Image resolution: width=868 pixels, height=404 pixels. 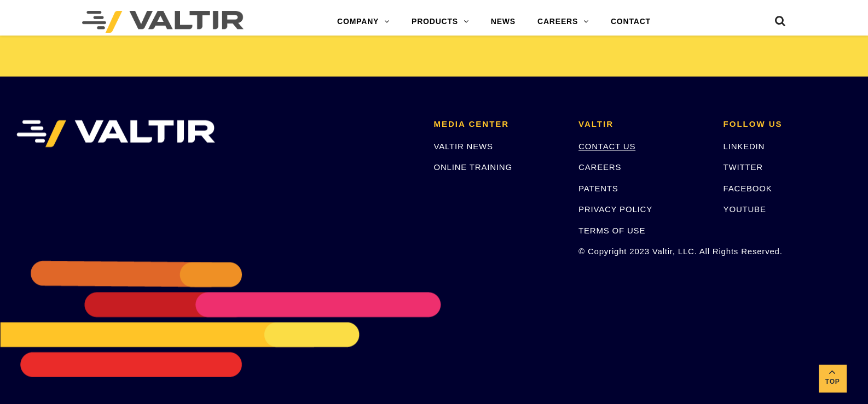 I want to click on a: PRIVACY POLICY, so click(x=615, y=208).